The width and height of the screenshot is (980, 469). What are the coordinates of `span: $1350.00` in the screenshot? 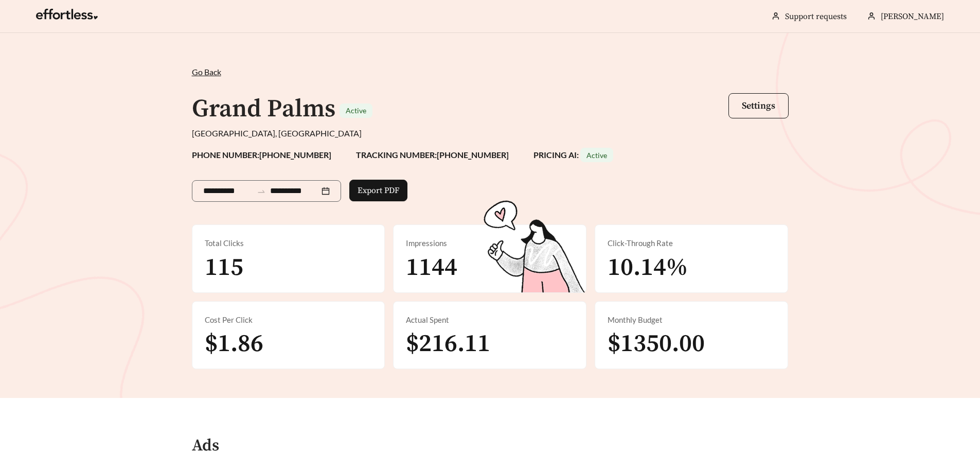 It's located at (656, 344).